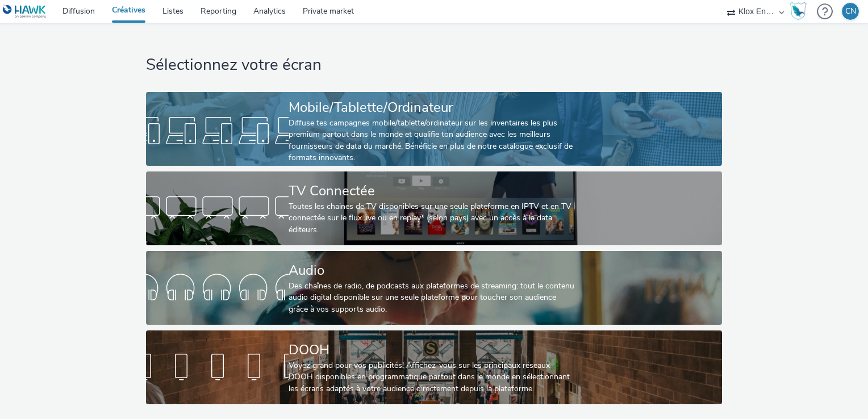  I want to click on div: DOOH, so click(431, 349).